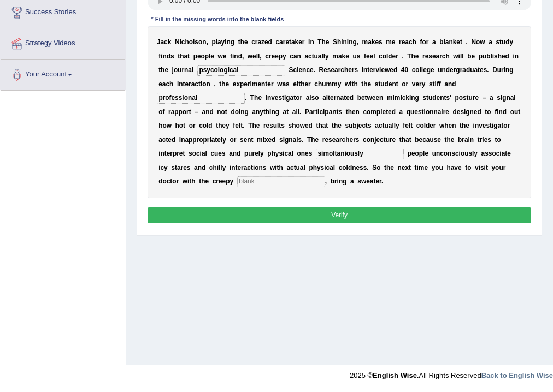 This screenshot has width=553, height=392. Describe the element at coordinates (173, 70) in the screenshot. I see `b: j` at that location.